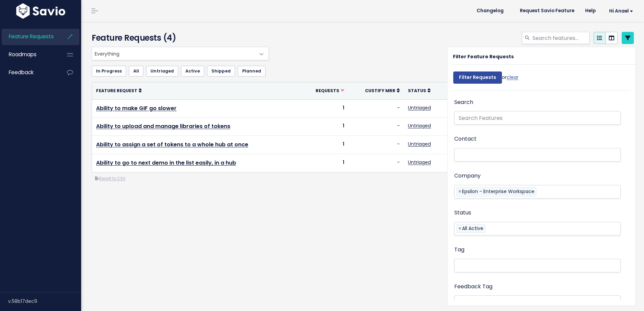  I want to click on ul: Filter feature requests, so click(363, 71).